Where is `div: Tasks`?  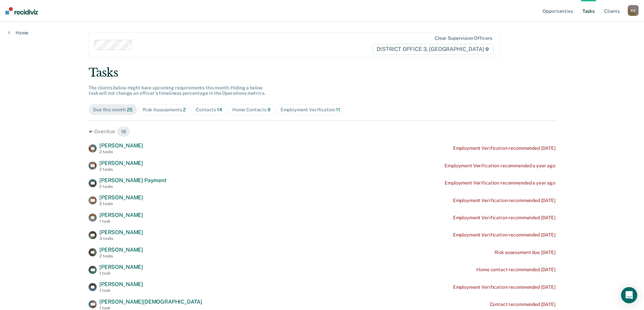 div: Tasks is located at coordinates (321, 73).